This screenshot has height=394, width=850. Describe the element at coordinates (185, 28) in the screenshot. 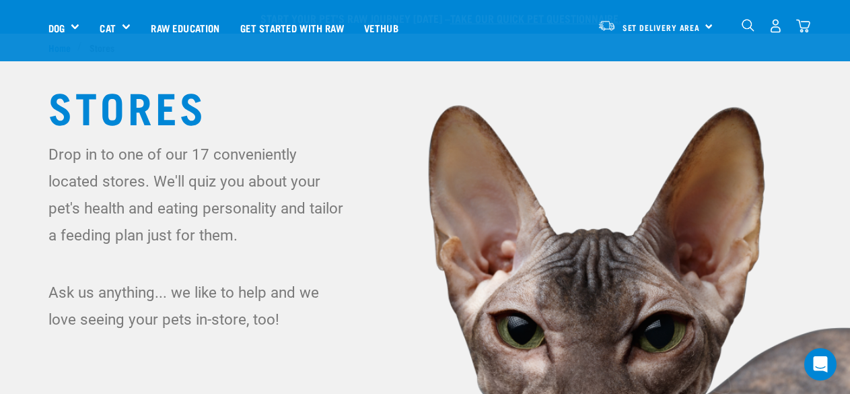

I see `a: Raw Education` at that location.